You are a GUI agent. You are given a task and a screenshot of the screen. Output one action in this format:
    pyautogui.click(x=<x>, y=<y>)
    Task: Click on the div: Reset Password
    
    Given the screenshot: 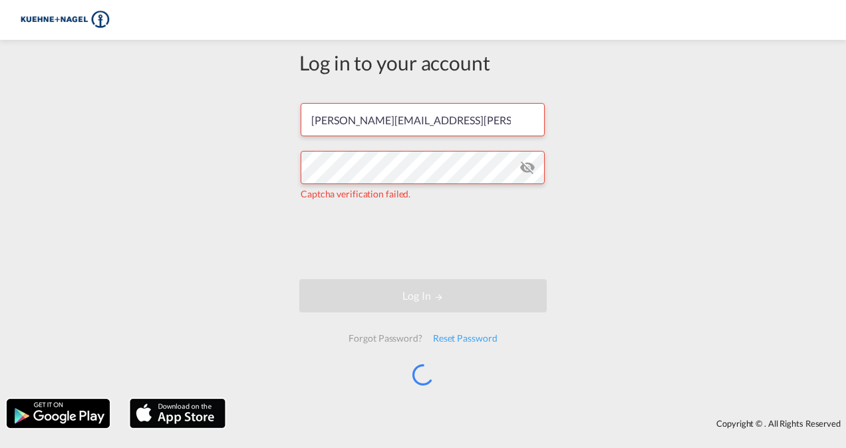 What is the action you would take?
    pyautogui.click(x=465, y=339)
    